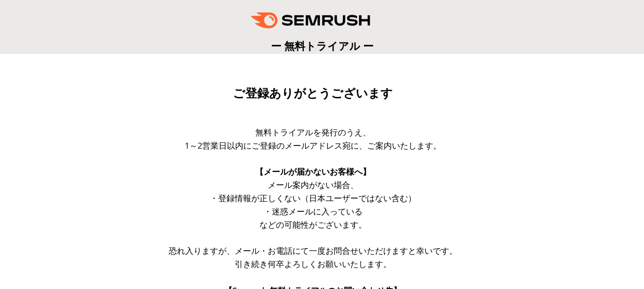 Image resolution: width=644 pixels, height=289 pixels. Describe the element at coordinates (313, 264) in the screenshot. I see `span: 引き続き何卒よろしくお願いいたします。` at that location.